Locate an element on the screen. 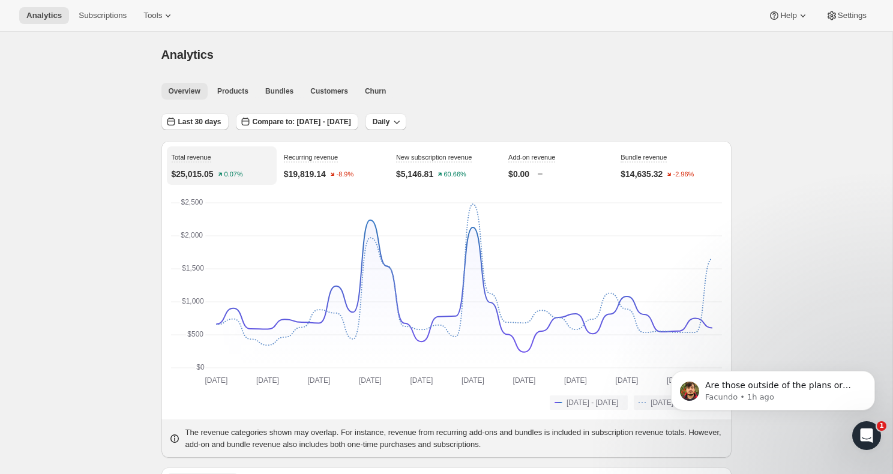  span: Bundle revenue is located at coordinates (643, 157).